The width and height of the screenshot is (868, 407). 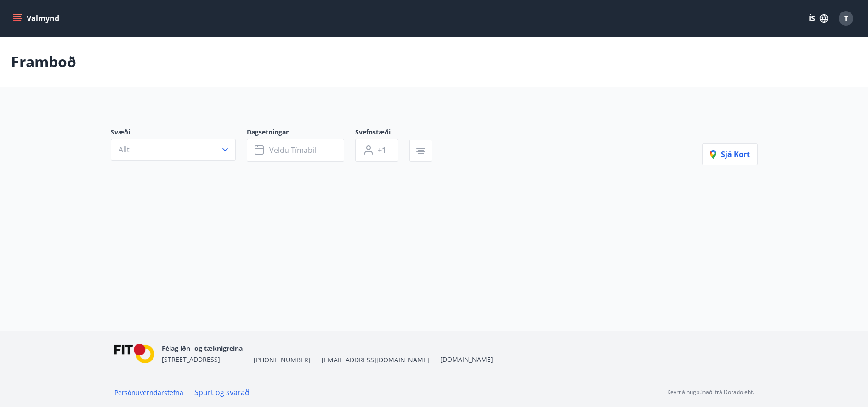 What do you see at coordinates (296, 150) in the screenshot?
I see `button: Veldu tímabil` at bounding box center [296, 150].